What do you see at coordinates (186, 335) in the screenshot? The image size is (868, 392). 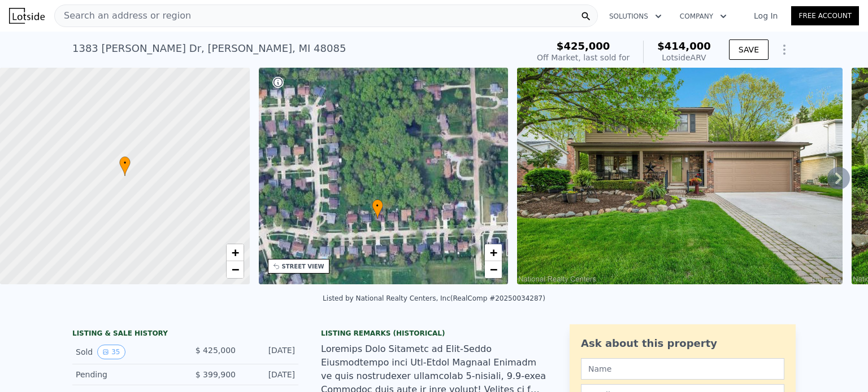 I see `div: LISTING & SALE HISTORY` at bounding box center [186, 335].